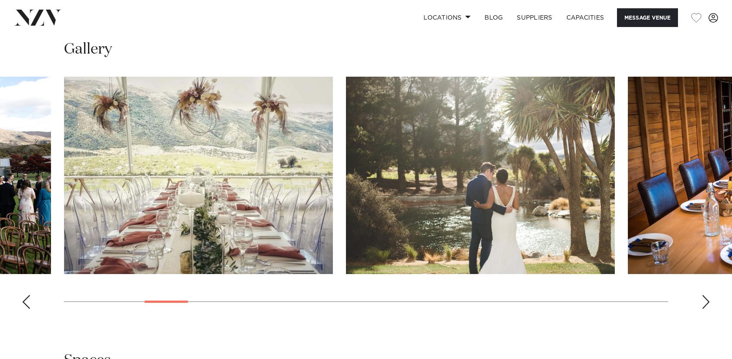 Image resolution: width=732 pixels, height=359 pixels. Describe the element at coordinates (447, 17) in the screenshot. I see `a: Locations` at that location.